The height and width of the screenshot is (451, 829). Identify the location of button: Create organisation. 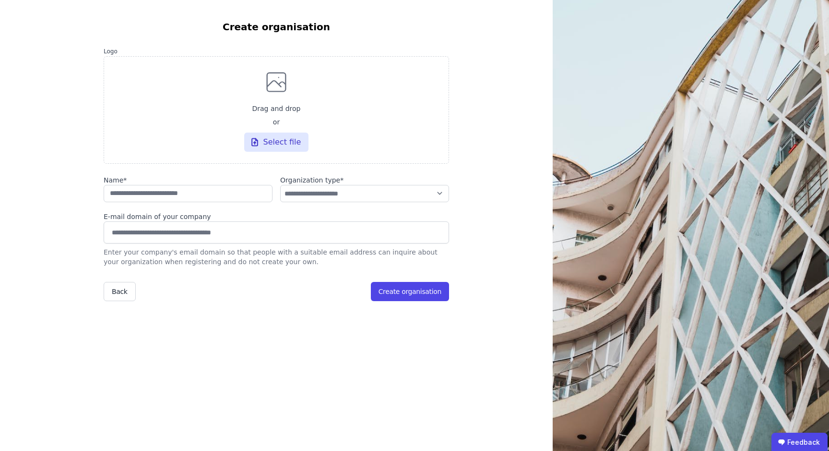
(410, 291).